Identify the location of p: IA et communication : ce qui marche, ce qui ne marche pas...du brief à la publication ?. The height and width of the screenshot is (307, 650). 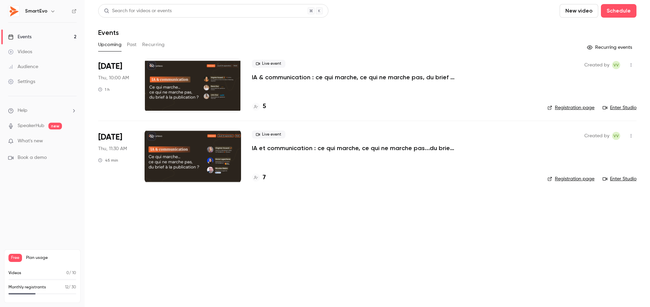
(354, 148).